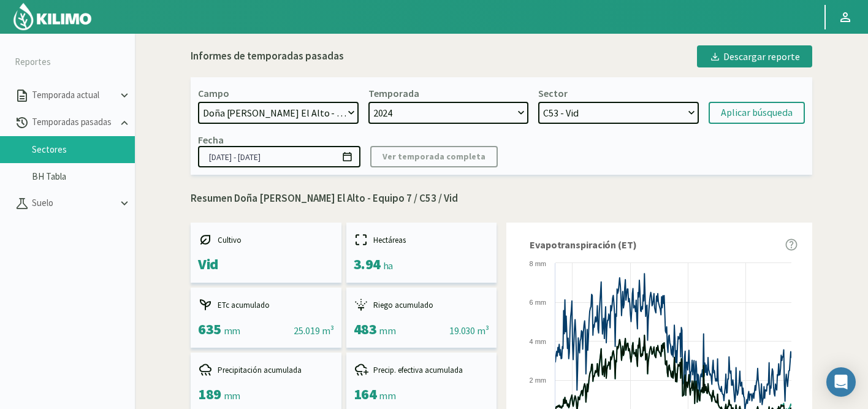 The width and height of the screenshot is (868, 409). I want to click on div: Informes de temporadas pasadas, so click(267, 56).